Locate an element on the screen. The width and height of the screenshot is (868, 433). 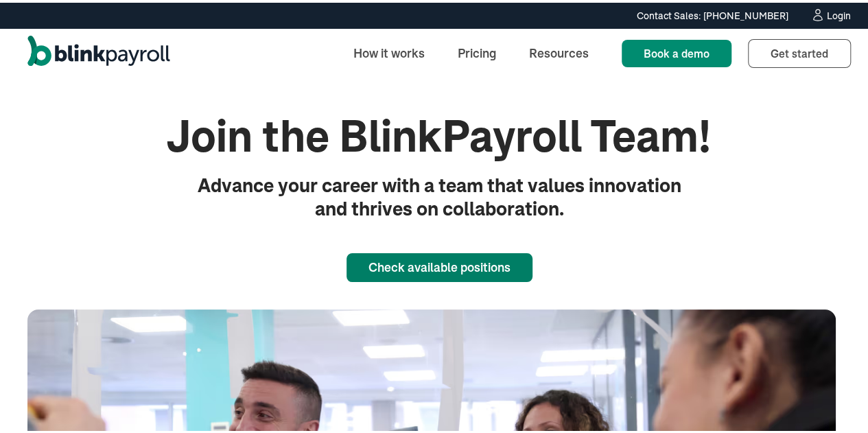
a: Get started is located at coordinates (799, 51).